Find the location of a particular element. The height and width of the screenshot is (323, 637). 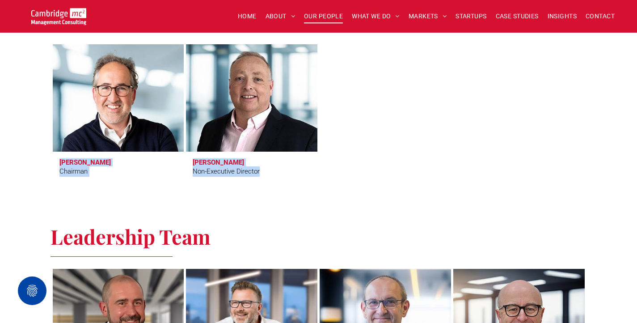

a: OUR PEOPLE is located at coordinates (323, 16).